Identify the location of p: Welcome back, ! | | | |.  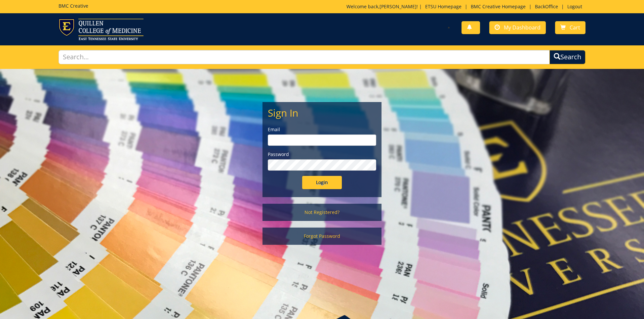
(466, 6).